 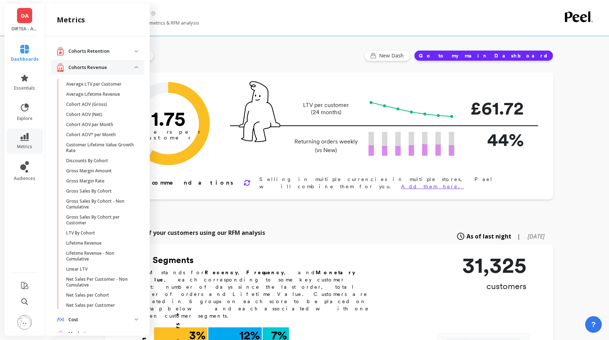 What do you see at coordinates (93, 94) in the screenshot?
I see `p: Average Lifetime Revenue` at bounding box center [93, 94].